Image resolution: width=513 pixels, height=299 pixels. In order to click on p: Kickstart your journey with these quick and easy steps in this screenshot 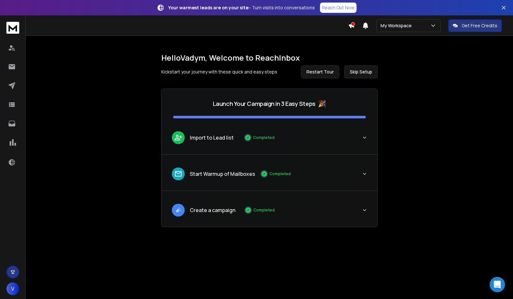, I will do `click(219, 72)`.